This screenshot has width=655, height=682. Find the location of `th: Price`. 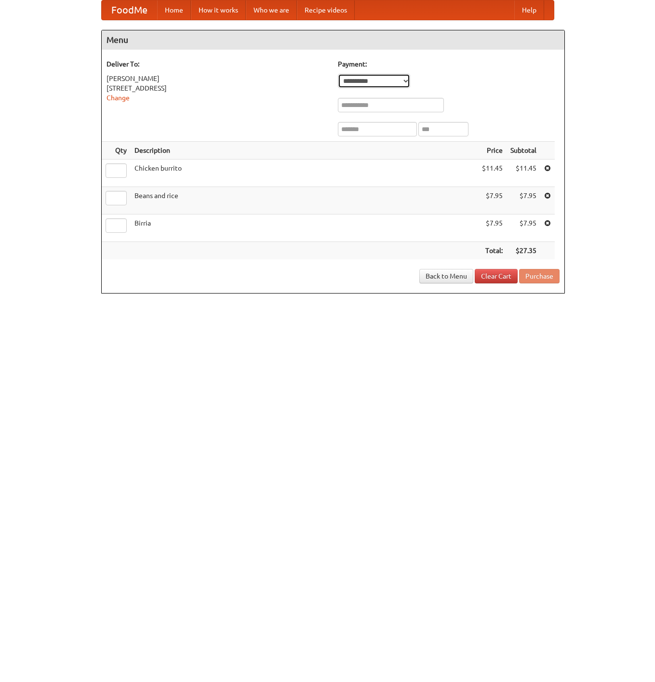

th: Price is located at coordinates (492, 150).